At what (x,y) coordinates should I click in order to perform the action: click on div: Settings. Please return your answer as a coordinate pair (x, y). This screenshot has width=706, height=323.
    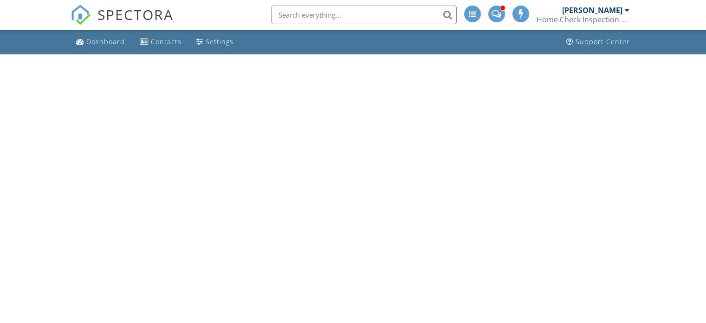
    Looking at the image, I should click on (220, 41).